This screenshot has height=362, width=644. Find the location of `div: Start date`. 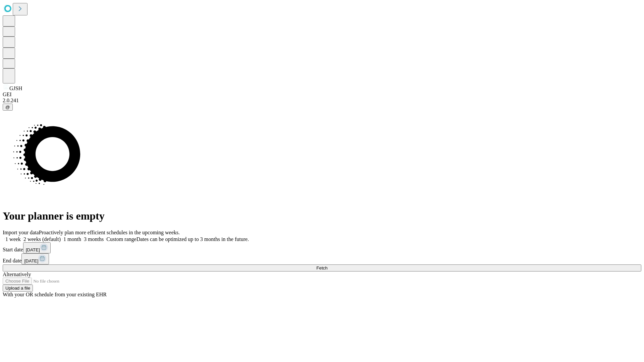

div: Start date is located at coordinates (322, 248).